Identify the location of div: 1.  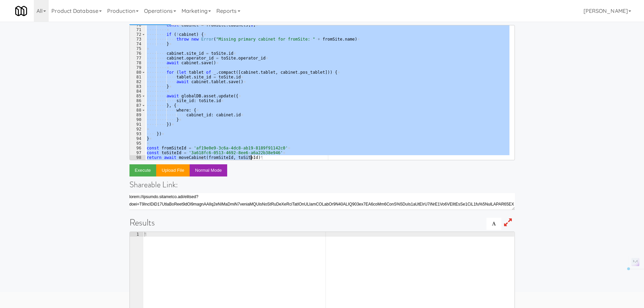
(137, 234).